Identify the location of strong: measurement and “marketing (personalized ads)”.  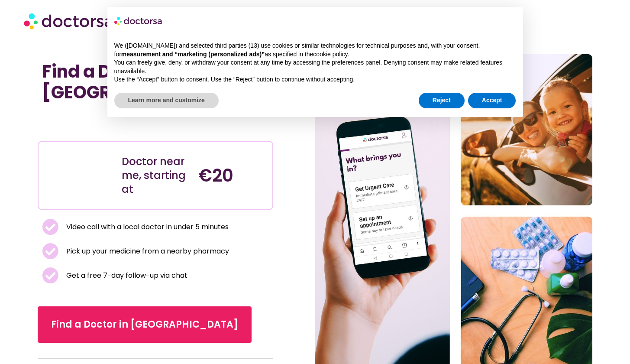
(192, 54).